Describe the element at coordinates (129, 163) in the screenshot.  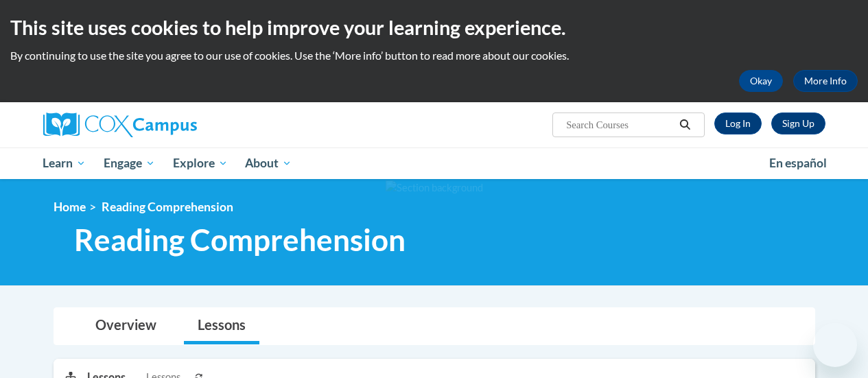
I see `span: Engage` at that location.